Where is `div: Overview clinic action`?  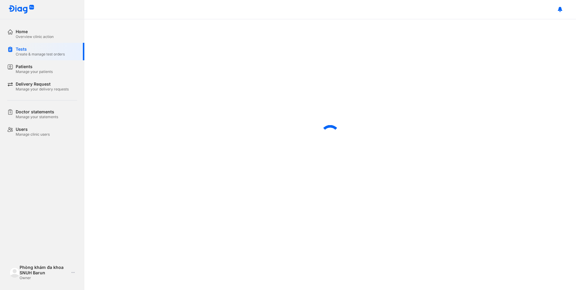 div: Overview clinic action is located at coordinates (35, 37).